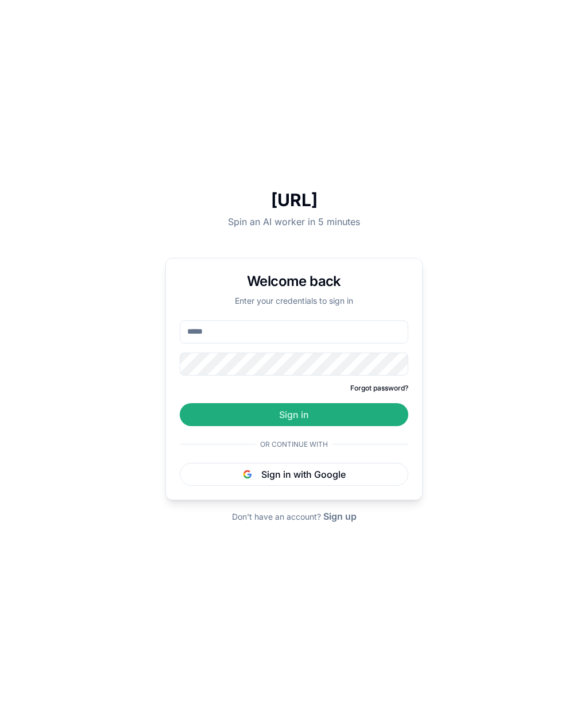 The height and width of the screenshot is (723, 588). I want to click on div: Don't have an account?, so click(294, 517).